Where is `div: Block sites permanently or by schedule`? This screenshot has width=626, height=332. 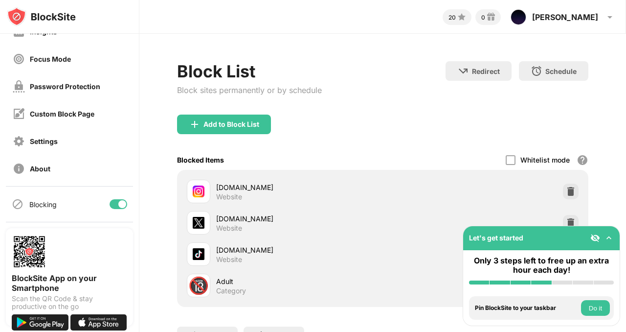
div: Block sites permanently or by schedule is located at coordinates (249, 90).